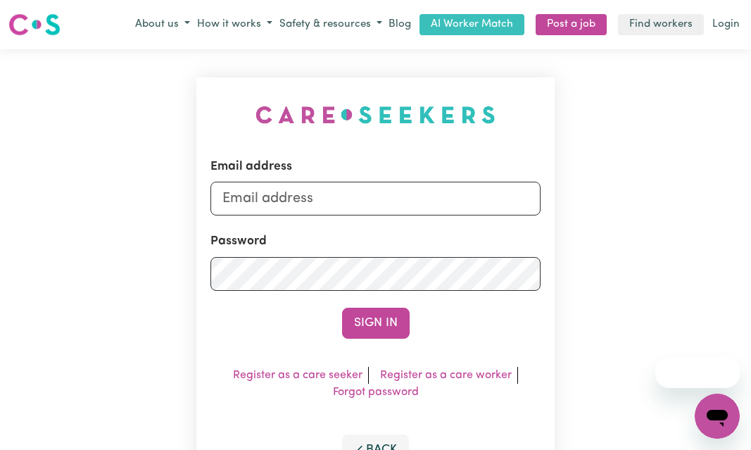 The height and width of the screenshot is (450, 751). What do you see at coordinates (571, 25) in the screenshot?
I see `a: Post a job` at bounding box center [571, 25].